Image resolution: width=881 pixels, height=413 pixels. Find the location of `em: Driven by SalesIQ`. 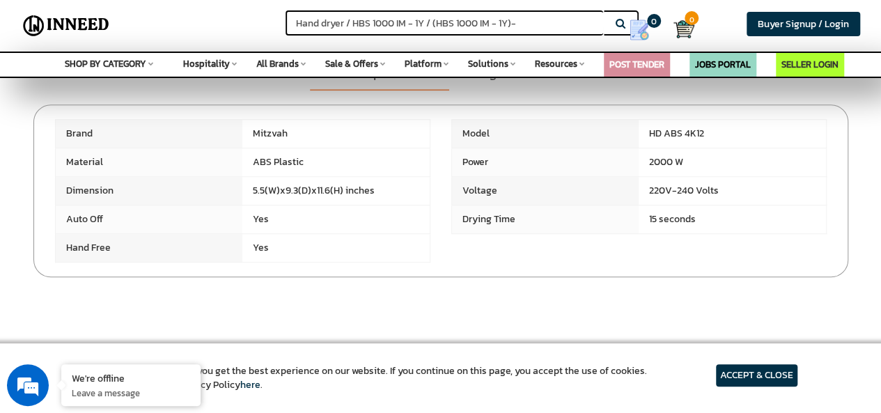

em: Driven by SalesIQ is located at coordinates (143, 259).